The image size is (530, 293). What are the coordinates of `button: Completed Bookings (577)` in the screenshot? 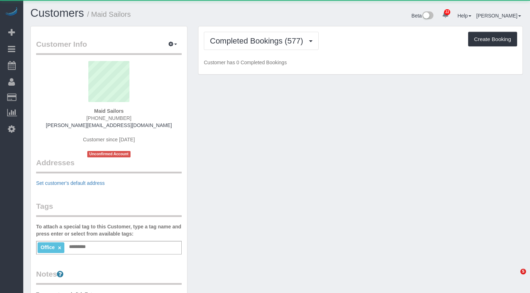 It's located at (261, 41).